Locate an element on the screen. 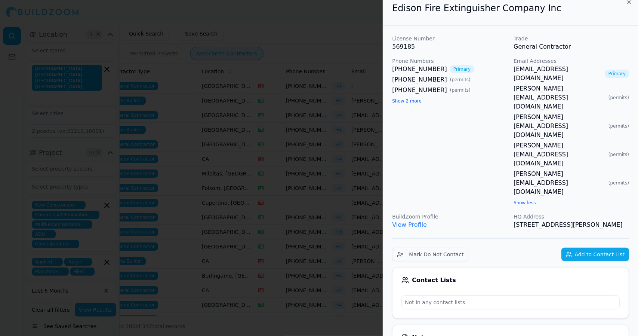 This screenshot has width=638, height=336. p: BuildZoom Profile is located at coordinates (449, 216).